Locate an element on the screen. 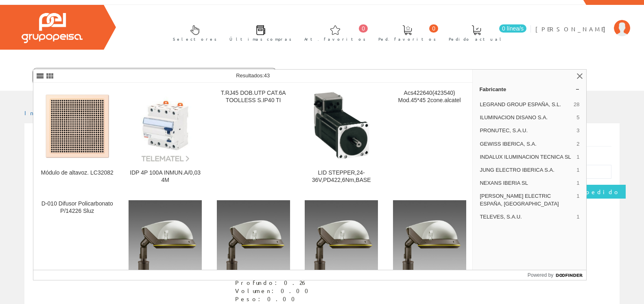 This screenshot has height=304, width=644. div: Acs422640(423540) Mod.45*45 2cone.alcatel is located at coordinates (429, 97).